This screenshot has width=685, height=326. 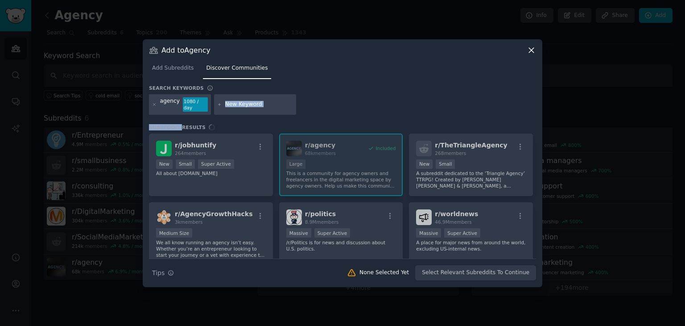 I want to click on h3: Search keywords, so click(x=176, y=88).